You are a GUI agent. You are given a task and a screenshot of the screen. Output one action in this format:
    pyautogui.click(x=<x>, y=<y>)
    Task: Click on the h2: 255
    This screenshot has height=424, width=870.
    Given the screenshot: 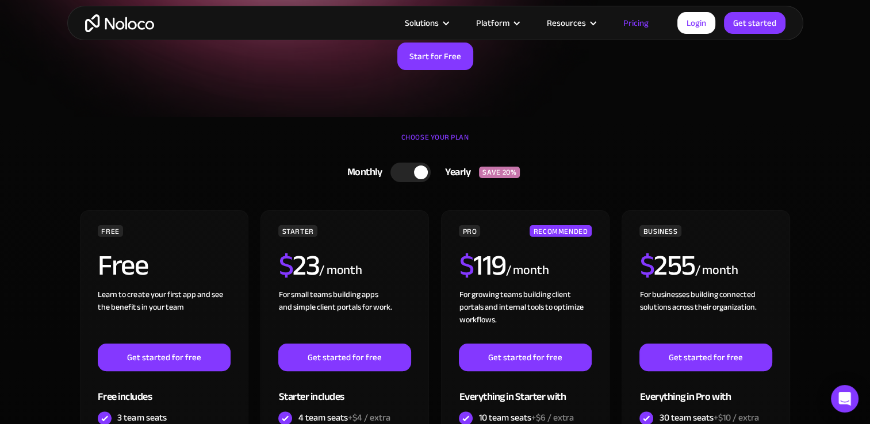 What is the action you would take?
    pyautogui.click(x=667, y=266)
    